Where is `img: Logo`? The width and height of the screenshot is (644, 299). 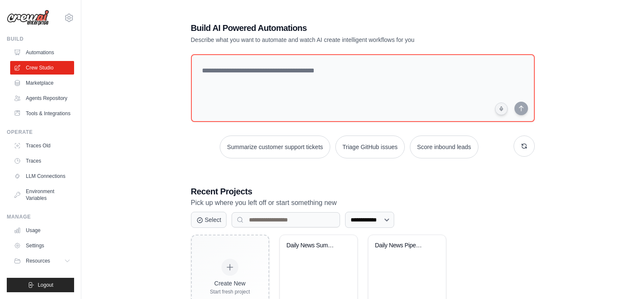 img: Logo is located at coordinates (28, 18).